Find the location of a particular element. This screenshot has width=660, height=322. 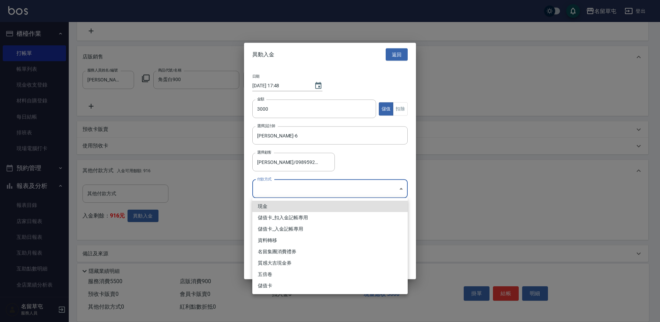

li: 質感大吉現金券 is located at coordinates (330, 263).